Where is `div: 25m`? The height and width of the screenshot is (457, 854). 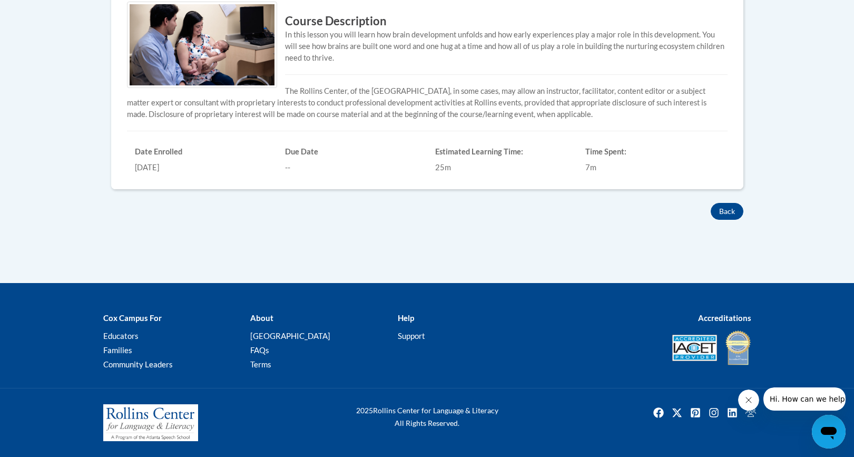 div: 25m is located at coordinates (502, 168).